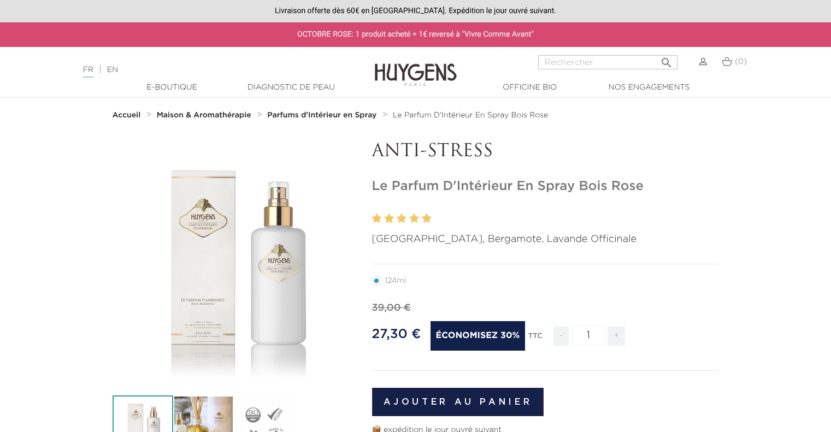  Describe the element at coordinates (545, 186) in the screenshot. I see `h1: Le Parfum D'Intérieur En Spray Bois Rose` at that location.